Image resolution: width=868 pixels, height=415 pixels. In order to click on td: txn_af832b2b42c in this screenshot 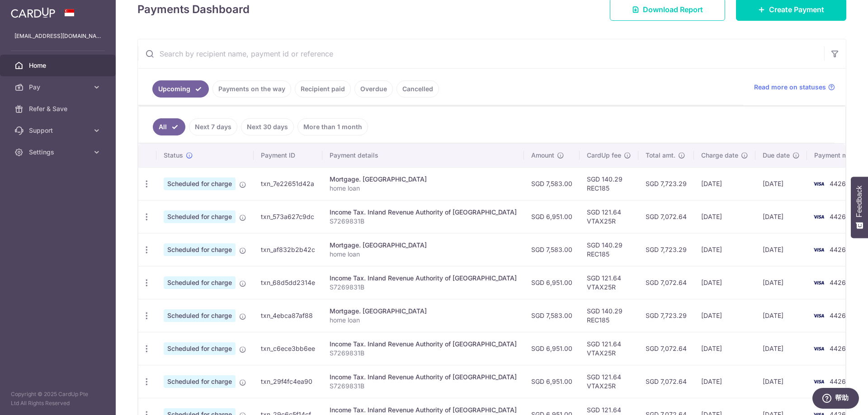, I will do `click(288, 249)`.